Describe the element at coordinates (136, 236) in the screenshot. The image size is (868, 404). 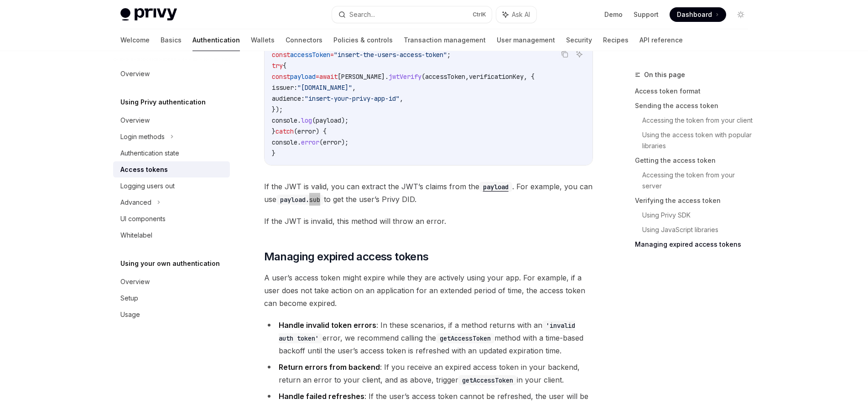
I see `div: Whitelabel` at that location.